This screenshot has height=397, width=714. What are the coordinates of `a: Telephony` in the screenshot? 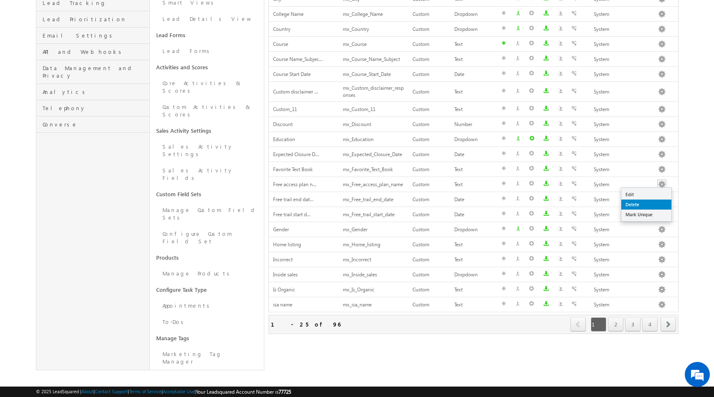 It's located at (93, 108).